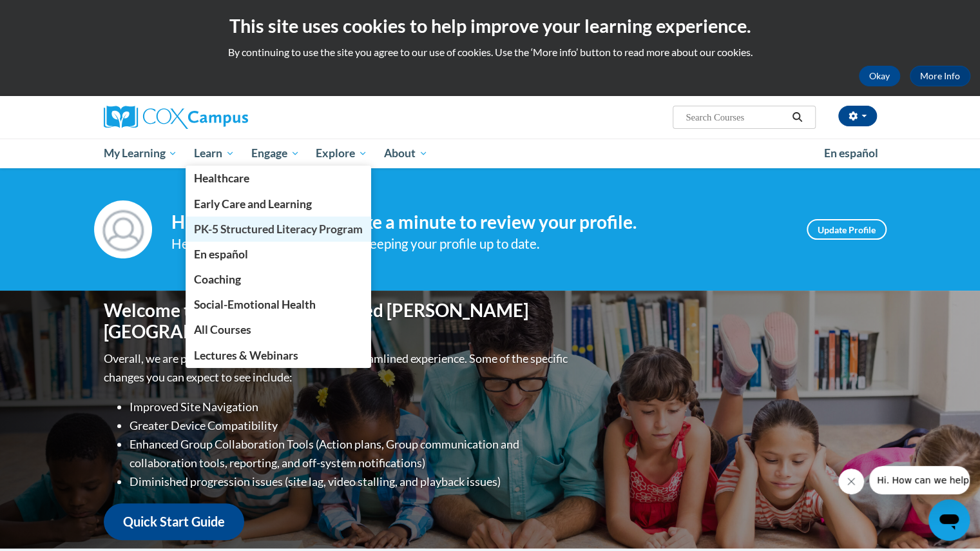  Describe the element at coordinates (797, 118) in the screenshot. I see `button: Search` at that location.